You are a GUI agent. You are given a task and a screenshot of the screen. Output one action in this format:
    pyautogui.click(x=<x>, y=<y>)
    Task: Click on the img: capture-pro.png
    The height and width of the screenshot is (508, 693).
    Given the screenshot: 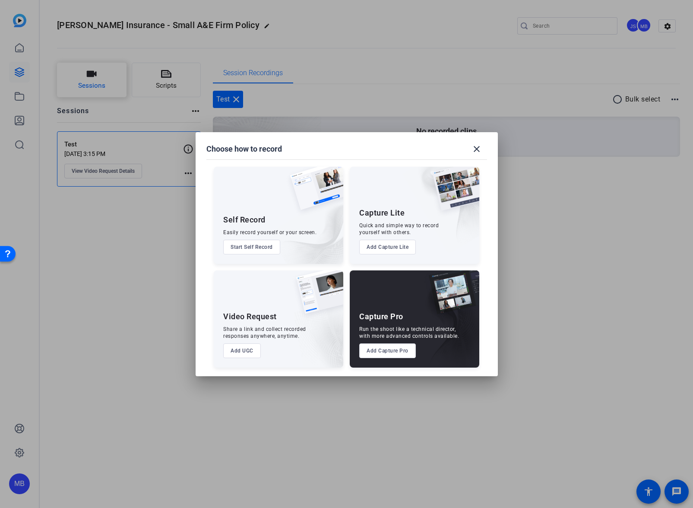 What is the action you would take?
    pyautogui.click(x=451, y=297)
    